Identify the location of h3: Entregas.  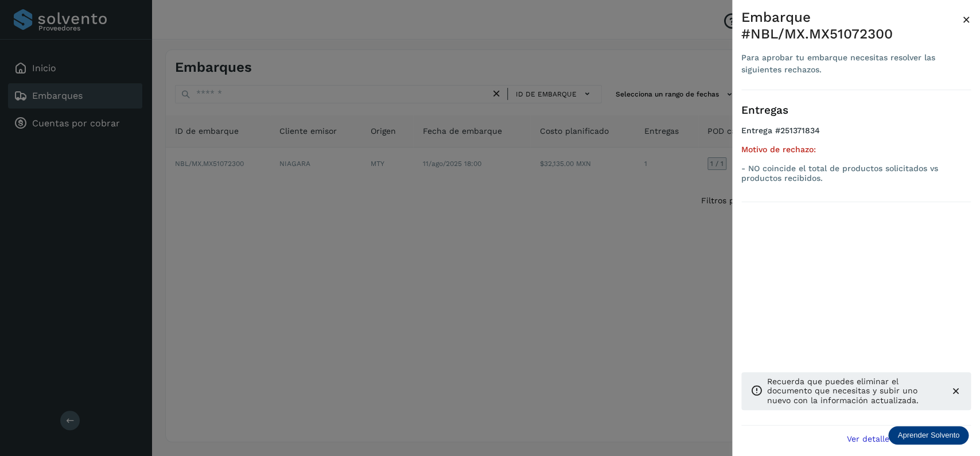
(856, 110).